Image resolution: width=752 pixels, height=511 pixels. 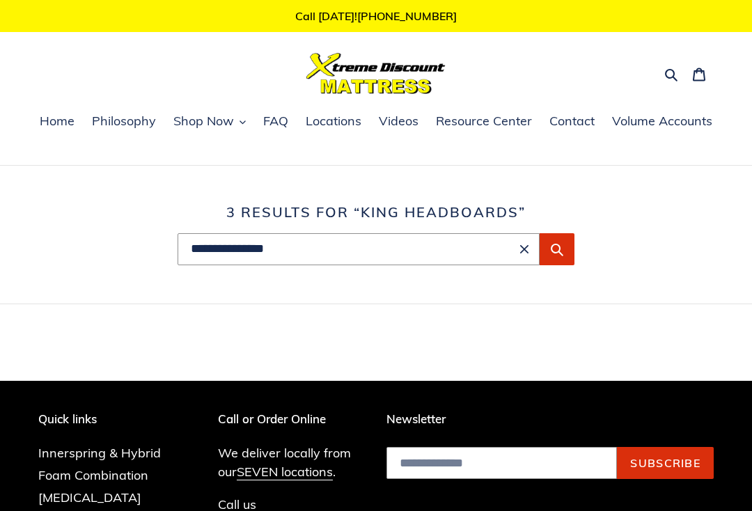 What do you see at coordinates (524, 249) in the screenshot?
I see `button: Clear search term` at bounding box center [524, 249].